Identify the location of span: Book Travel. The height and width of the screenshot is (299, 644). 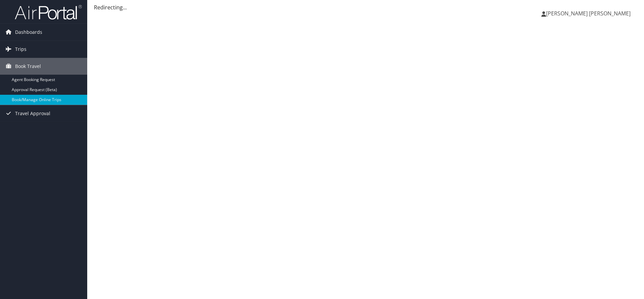
(28, 66).